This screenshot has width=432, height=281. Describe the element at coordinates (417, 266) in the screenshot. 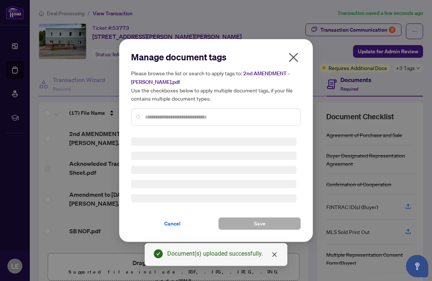

I see `button: Open asap` at that location.